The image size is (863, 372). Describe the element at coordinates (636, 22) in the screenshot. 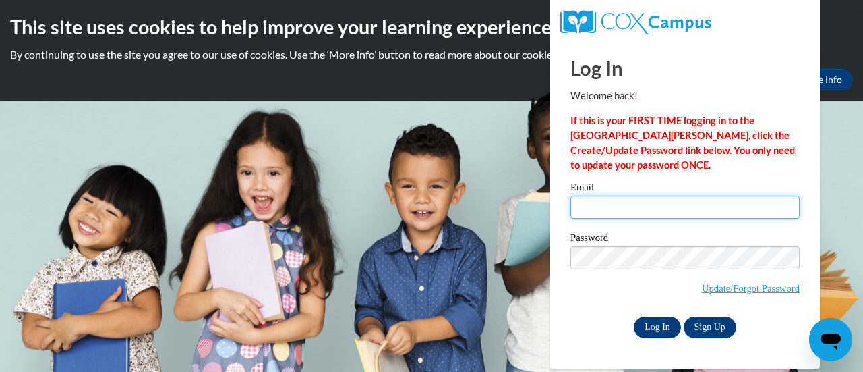

I see `img: COX Campus` at that location.